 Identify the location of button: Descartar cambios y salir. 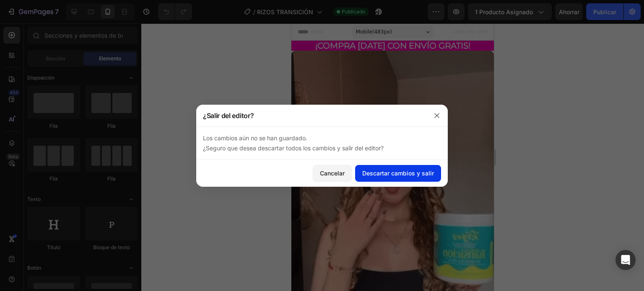
(398, 173).